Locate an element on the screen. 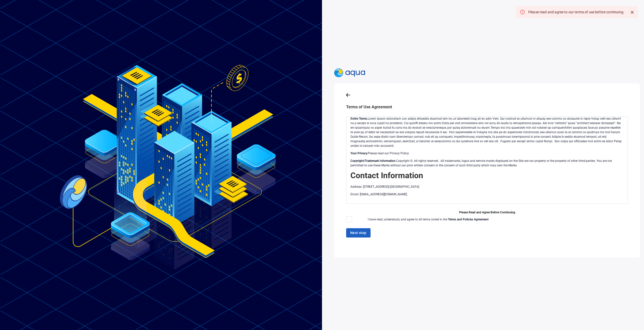 The image size is (644, 330). strong: Terms and Policies Agreement is located at coordinates (469, 219).